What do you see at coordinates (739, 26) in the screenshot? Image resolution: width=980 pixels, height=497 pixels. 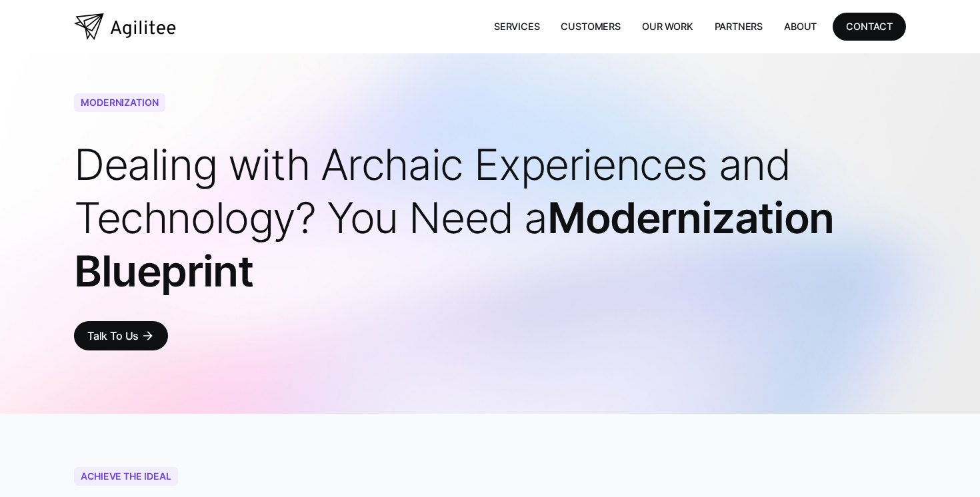 I see `a: Partners` at bounding box center [739, 26].